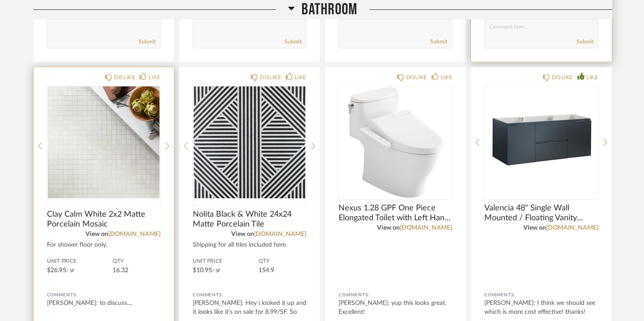  What do you see at coordinates (104, 244) in the screenshot?
I see `div: For shower floor only.` at bounding box center [104, 244].